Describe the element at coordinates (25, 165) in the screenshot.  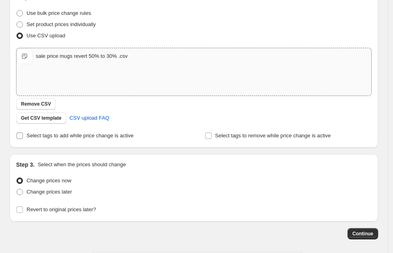
I see `h2: Step 3.` at that location.